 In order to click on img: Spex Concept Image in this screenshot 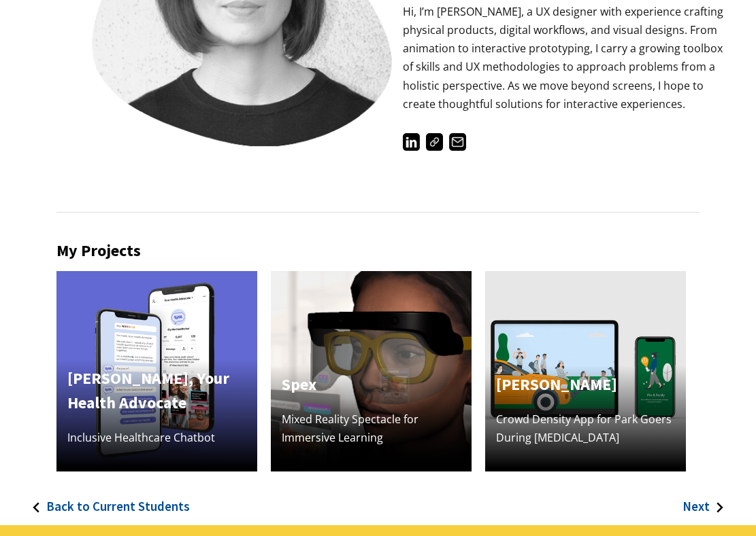, I will do `click(371, 371)`.